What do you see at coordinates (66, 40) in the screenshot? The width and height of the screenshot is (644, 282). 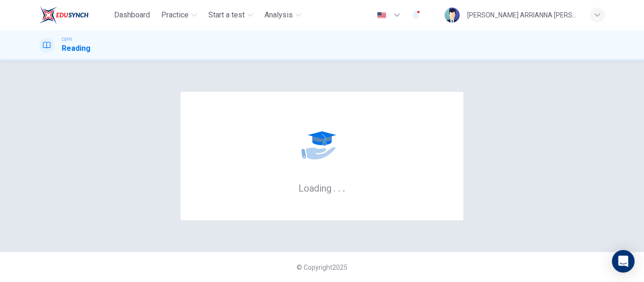 I see `span: CEFR` at bounding box center [66, 40].